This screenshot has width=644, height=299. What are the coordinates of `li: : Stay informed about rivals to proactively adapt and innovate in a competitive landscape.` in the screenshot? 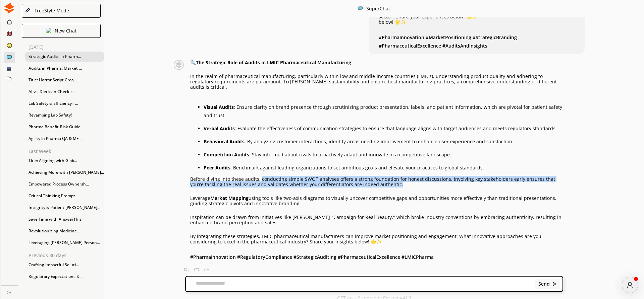 It's located at (383, 155).